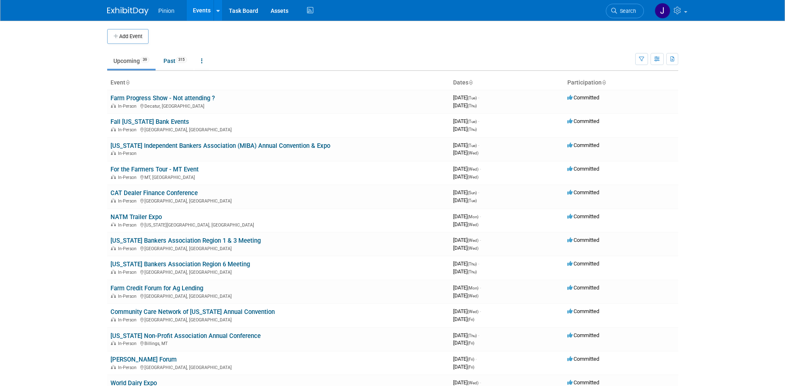  Describe the element at coordinates (625, 11) in the screenshot. I see `a: Search` at that location.